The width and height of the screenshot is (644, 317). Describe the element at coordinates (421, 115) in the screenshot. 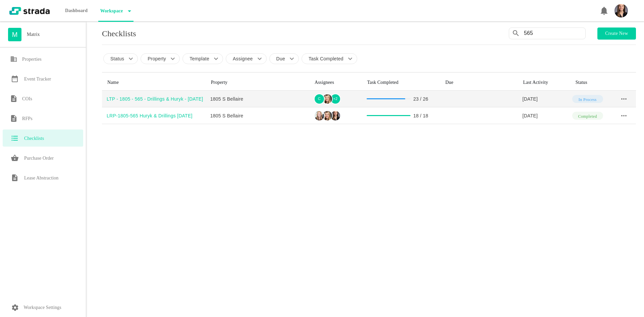

I see `div: 18 / 18` at that location.